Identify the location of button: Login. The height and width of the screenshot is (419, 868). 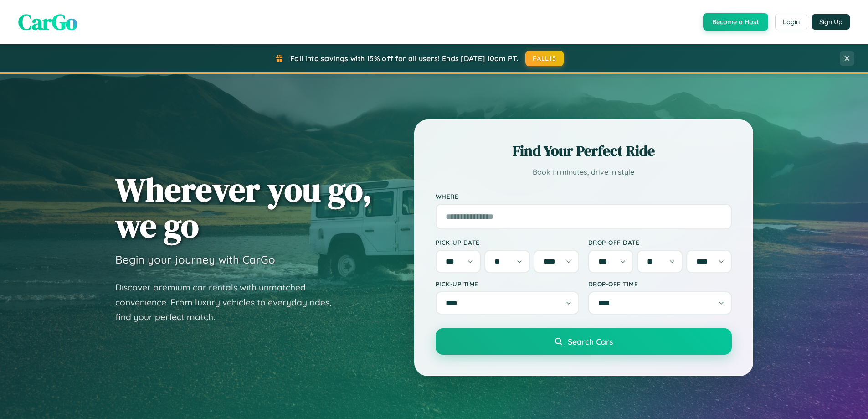
(791, 22).